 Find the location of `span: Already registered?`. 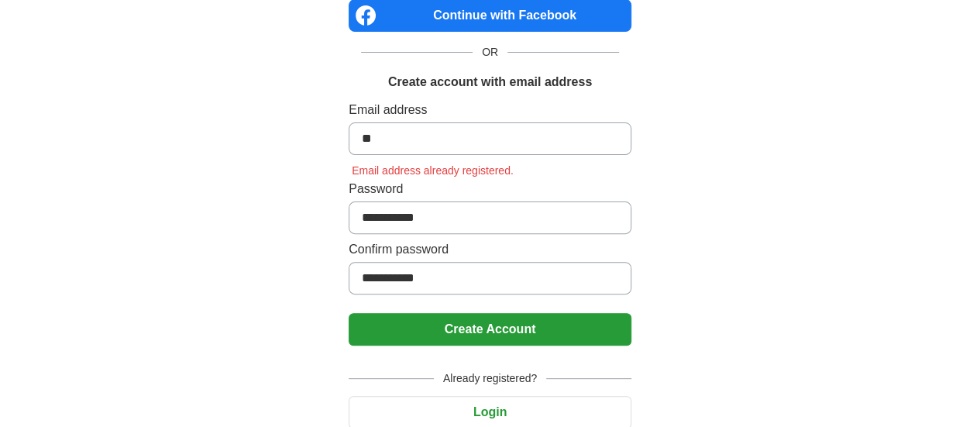

span: Already registered? is located at coordinates (490, 379).